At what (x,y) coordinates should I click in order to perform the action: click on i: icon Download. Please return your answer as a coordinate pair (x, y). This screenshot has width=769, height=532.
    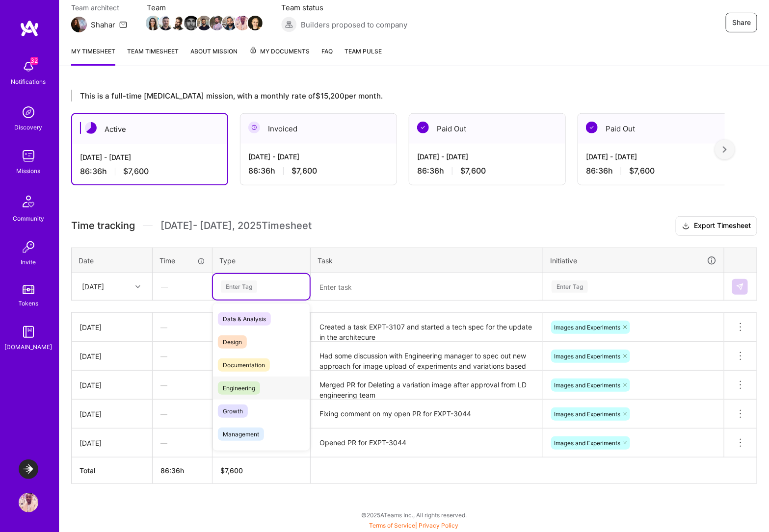
    Looking at the image, I should click on (685, 226).